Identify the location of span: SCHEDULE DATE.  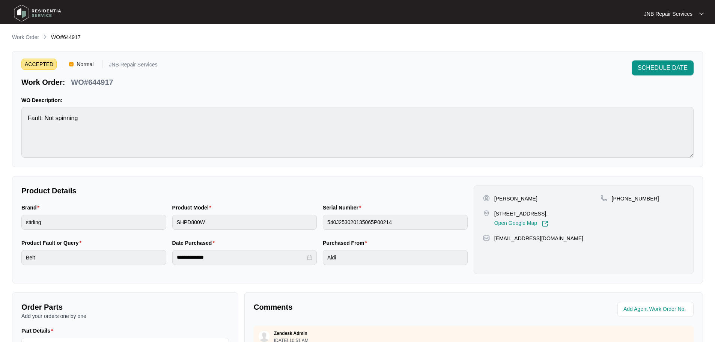
(662, 68).